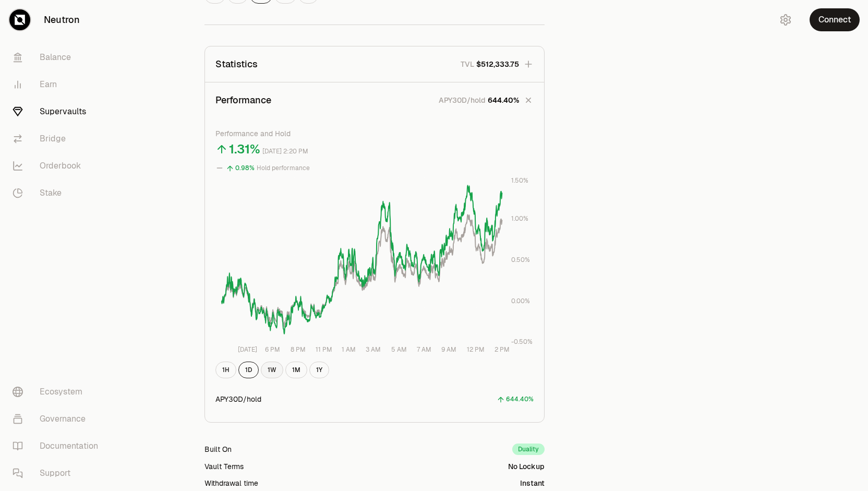 This screenshot has height=491, width=868. What do you see at coordinates (449, 349) in the screenshot?
I see `tspan: 9 AM` at bounding box center [449, 349].